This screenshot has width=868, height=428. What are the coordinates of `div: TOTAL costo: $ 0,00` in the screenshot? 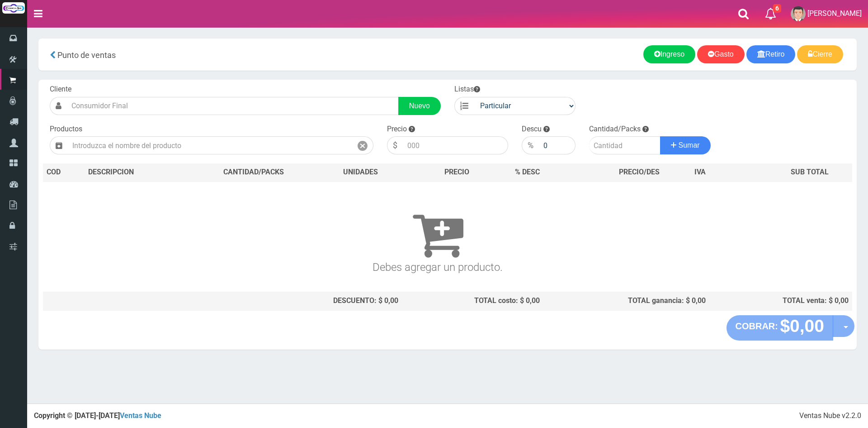 It's located at (473, 301).